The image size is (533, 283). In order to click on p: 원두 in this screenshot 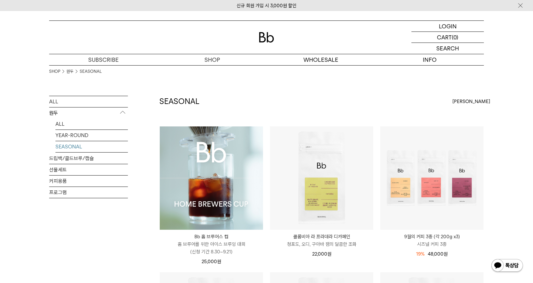, I will do `click(88, 113)`.